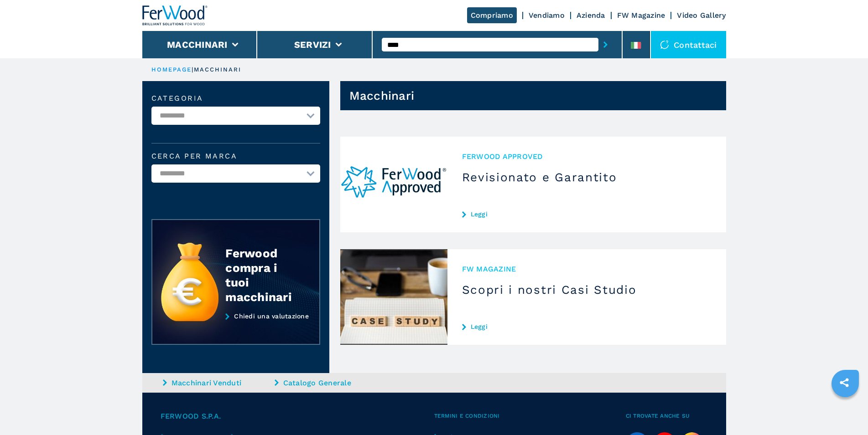 Image resolution: width=868 pixels, height=435 pixels. Describe the element at coordinates (394, 297) in the screenshot. I see `img: Scopri i nostri Casi Studio` at that location.